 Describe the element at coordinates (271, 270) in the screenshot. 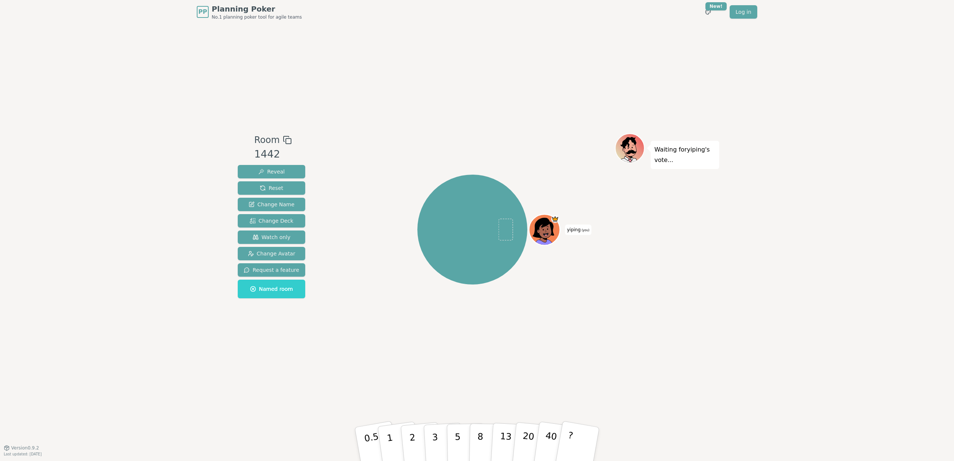

I see `span: Request a feature` at that location.